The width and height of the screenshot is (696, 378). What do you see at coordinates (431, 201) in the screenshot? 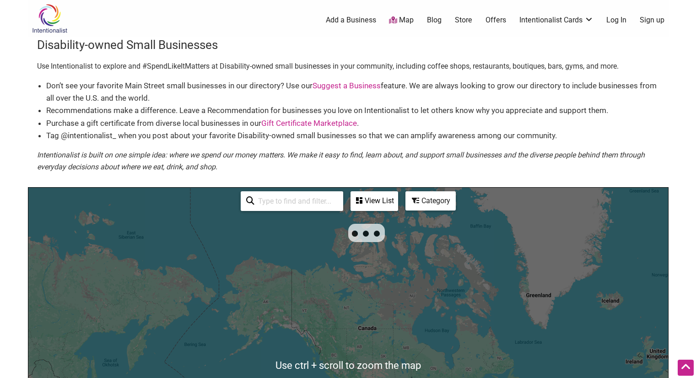
I see `div: Filter by category` at bounding box center [431, 201].